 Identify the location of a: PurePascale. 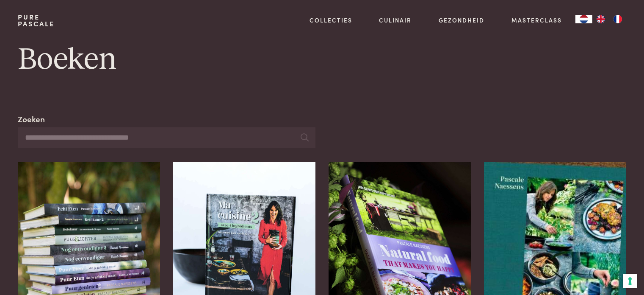
(36, 20).